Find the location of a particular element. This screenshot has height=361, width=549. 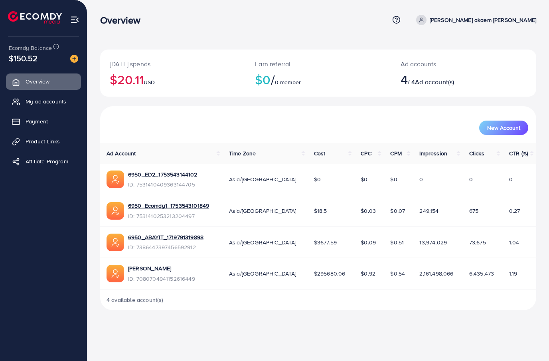

span: $150.52 is located at coordinates (23, 58).